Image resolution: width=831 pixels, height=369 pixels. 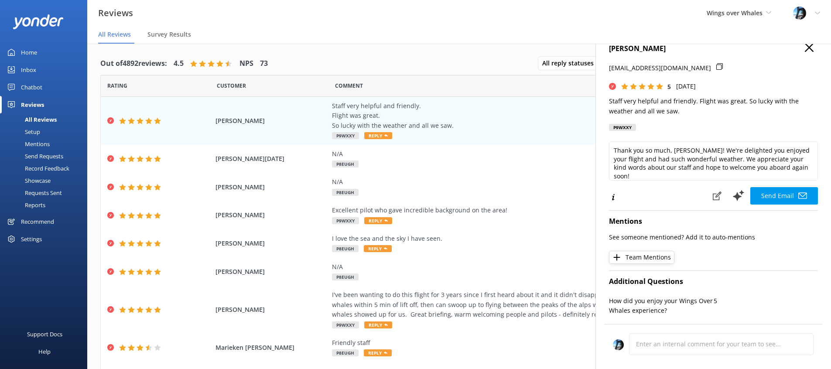 What do you see at coordinates (38, 21) in the screenshot?
I see `img: yonder-white-logo.png` at bounding box center [38, 21].